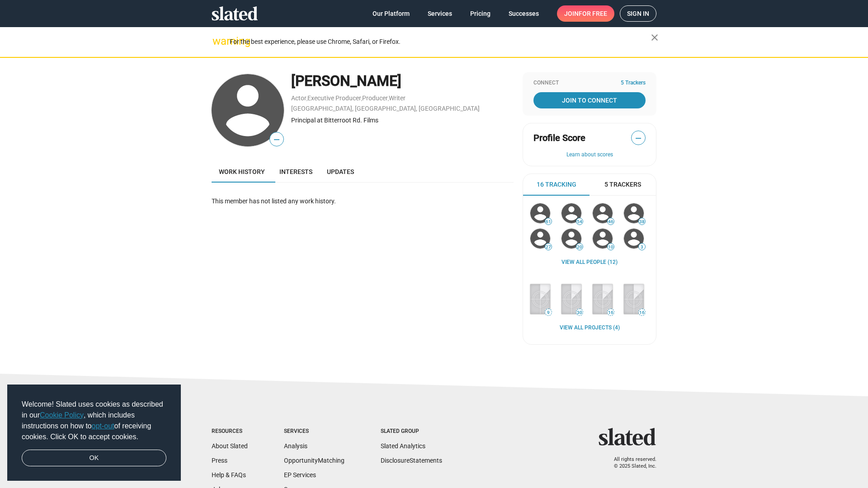 This screenshot has width=868, height=488. I want to click on span: Join, so click(585, 13).